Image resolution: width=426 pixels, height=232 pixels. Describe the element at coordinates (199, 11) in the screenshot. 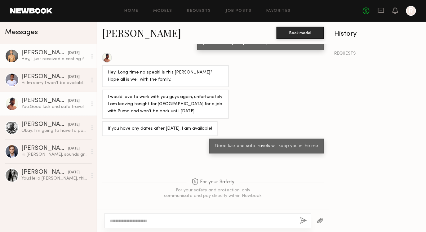

I see `a: Requests` at that location.